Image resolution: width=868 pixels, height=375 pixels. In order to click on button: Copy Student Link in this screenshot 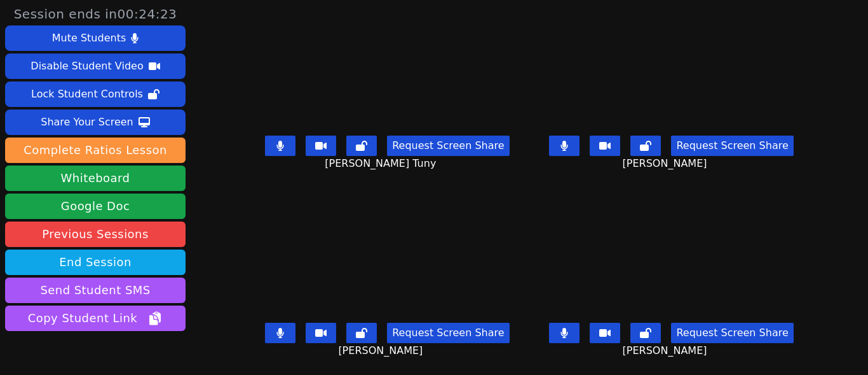, I will do `click(95, 318)`.